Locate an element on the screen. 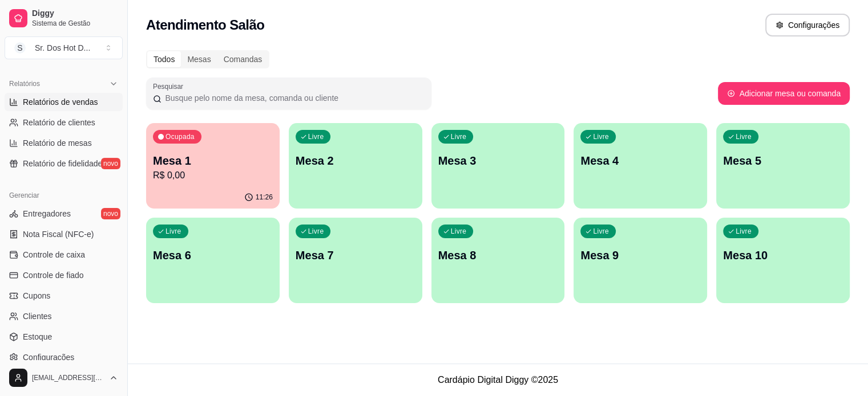 This screenshot has height=396, width=868. span: Nota Fiscal (NFC-e) is located at coordinates (58, 234).